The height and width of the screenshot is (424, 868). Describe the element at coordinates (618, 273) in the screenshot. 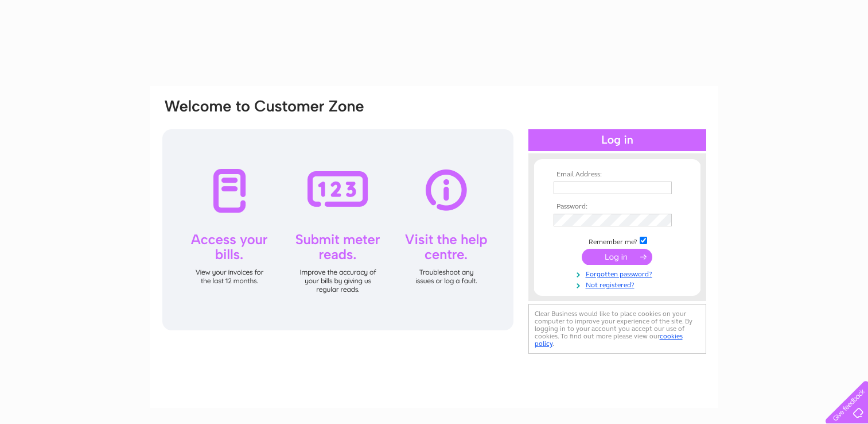

I see `a: Forgotten password?` at that location.